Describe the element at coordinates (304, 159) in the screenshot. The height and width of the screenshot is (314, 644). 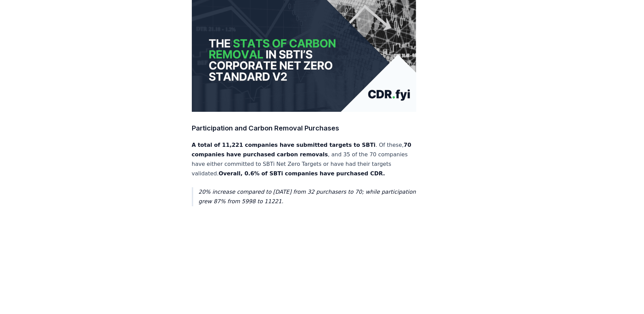
I see `p: . Of these, , and 35 of the 70 companies have either committed to SBTi Net Zero Targets or have h...` at that location.